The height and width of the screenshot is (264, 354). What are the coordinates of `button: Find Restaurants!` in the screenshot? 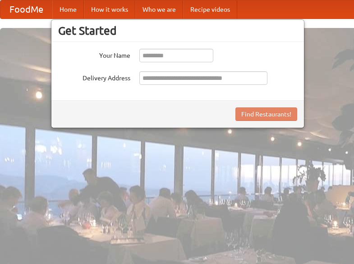 It's located at (266, 114).